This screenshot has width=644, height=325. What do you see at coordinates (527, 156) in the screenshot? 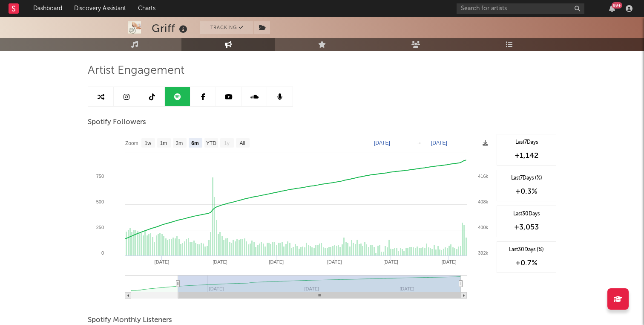
I see `div: +1,142` at bounding box center [527, 156].